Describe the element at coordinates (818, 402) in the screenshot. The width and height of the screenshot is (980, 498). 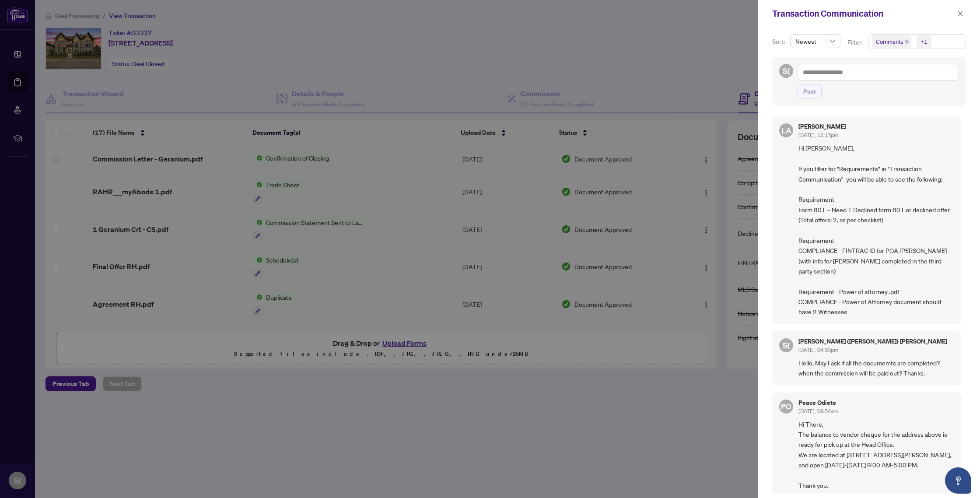
I see `h5: Peace Odiete` at that location.